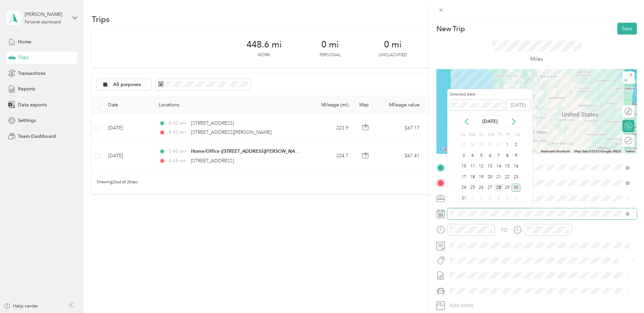  Describe the element at coordinates (517, 135) in the screenshot. I see `div: Sa` at that location.